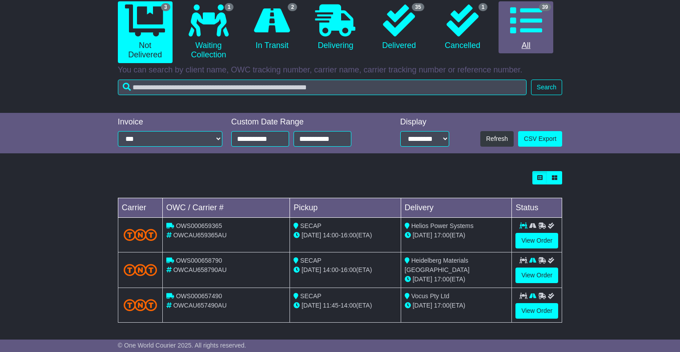 The width and height of the screenshot is (680, 352). I want to click on div: Custom Date Range, so click(302, 122).